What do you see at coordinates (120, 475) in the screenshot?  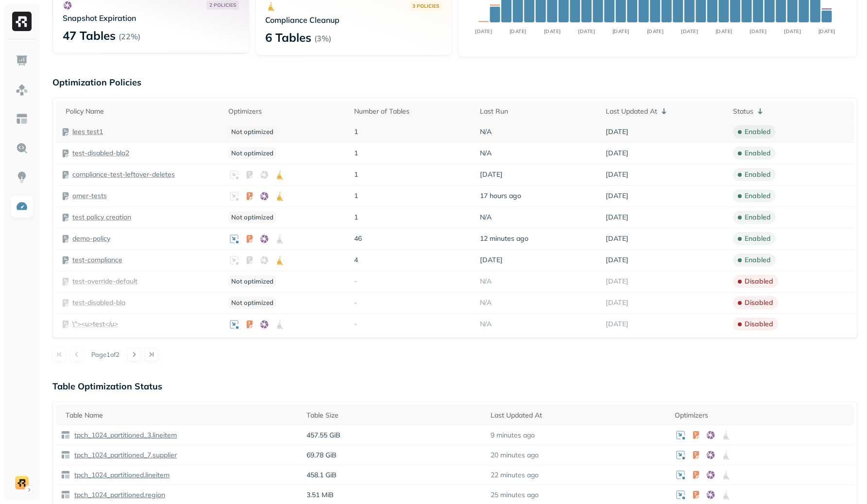 I see `a: tpch_1024_partitioned.lineitem` at bounding box center [120, 475].